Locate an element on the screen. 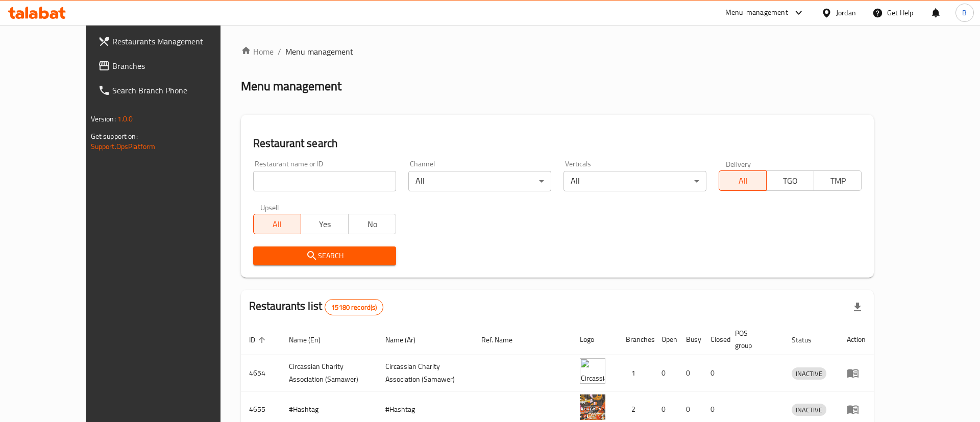 Image resolution: width=980 pixels, height=422 pixels. div: Jordan is located at coordinates (846, 13).